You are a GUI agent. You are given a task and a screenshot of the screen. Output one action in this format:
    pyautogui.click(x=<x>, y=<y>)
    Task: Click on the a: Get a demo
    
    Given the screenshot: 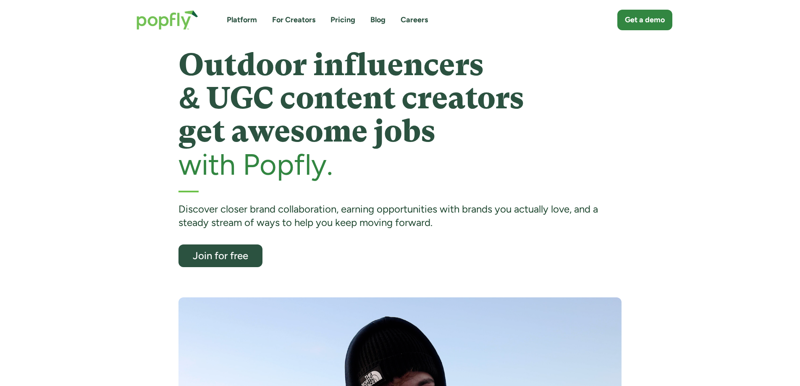 What is the action you would take?
    pyautogui.click(x=644, y=20)
    